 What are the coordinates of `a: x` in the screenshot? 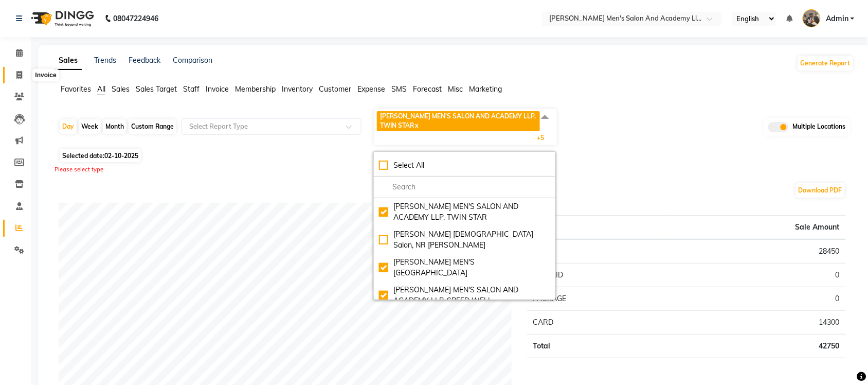 It's located at (416, 125).